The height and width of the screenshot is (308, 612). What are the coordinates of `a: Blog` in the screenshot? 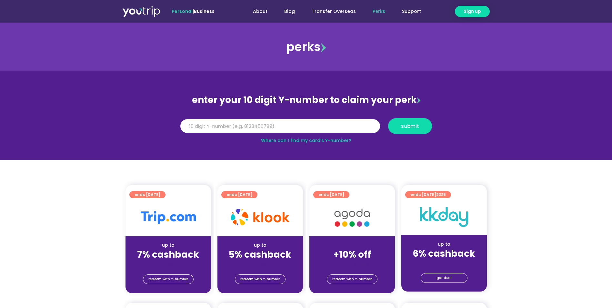 It's located at (289, 11).